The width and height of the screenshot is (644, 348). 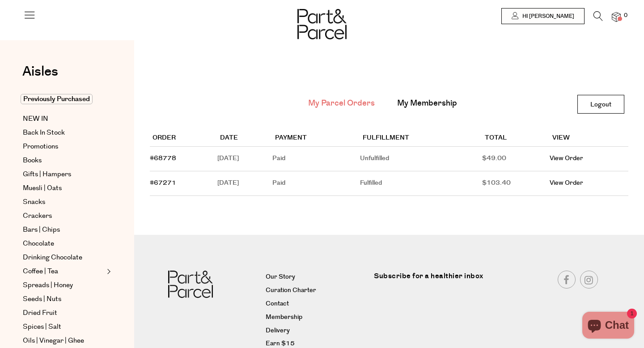 What do you see at coordinates (342, 103) in the screenshot?
I see `a: My Parcel Orders` at bounding box center [342, 103].